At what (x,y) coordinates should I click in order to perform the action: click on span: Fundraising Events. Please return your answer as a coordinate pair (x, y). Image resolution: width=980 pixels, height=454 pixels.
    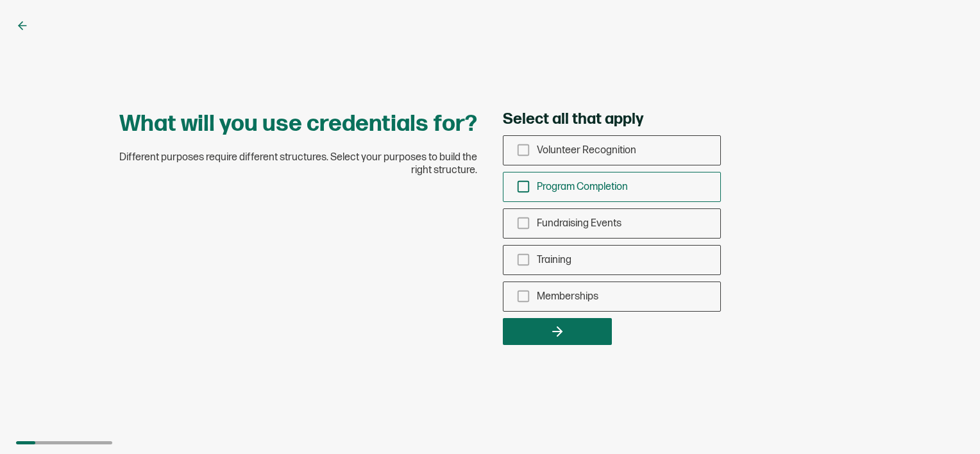
    Looking at the image, I should click on (579, 223).